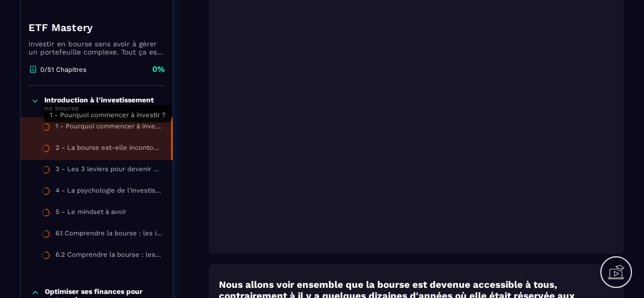  What do you see at coordinates (109, 170) in the screenshot?
I see `div: 3 - Les 3 leviers pour devenir millionnaire` at bounding box center [109, 170].